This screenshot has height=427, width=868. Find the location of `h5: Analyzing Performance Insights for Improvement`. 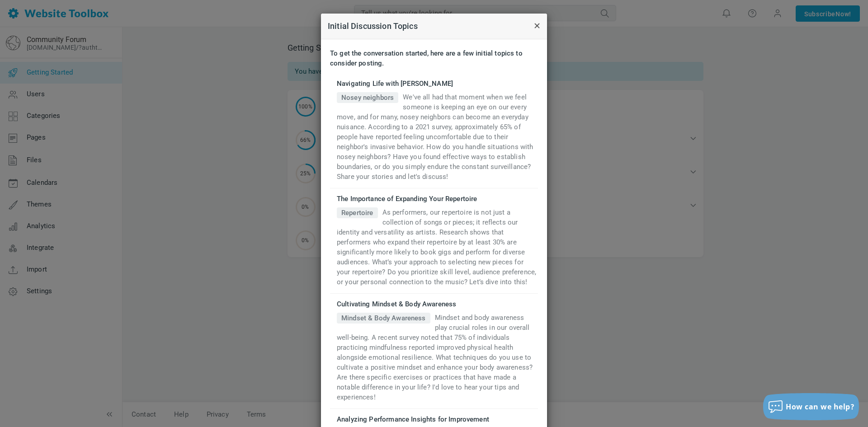

h5: Analyzing Performance Insights for Improvement is located at coordinates (437, 419).